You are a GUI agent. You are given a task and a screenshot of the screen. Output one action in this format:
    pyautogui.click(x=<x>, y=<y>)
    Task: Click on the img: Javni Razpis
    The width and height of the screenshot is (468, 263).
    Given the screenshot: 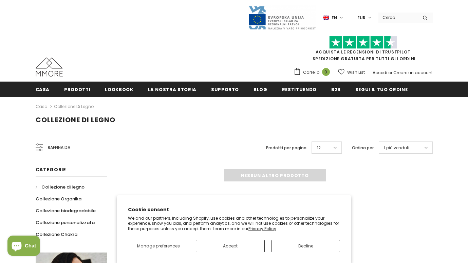 What is the action you would take?
    pyautogui.click(x=282, y=18)
    